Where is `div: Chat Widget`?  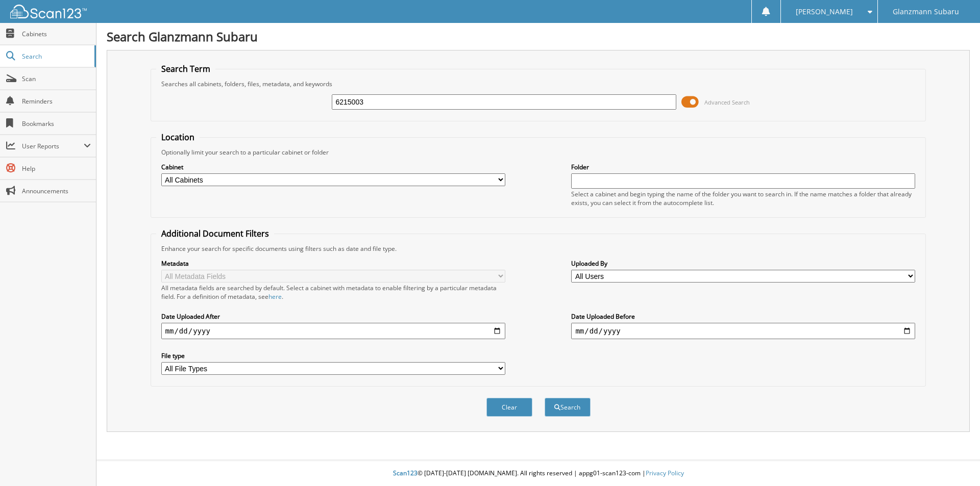
div: Chat Widget is located at coordinates (954, 462).